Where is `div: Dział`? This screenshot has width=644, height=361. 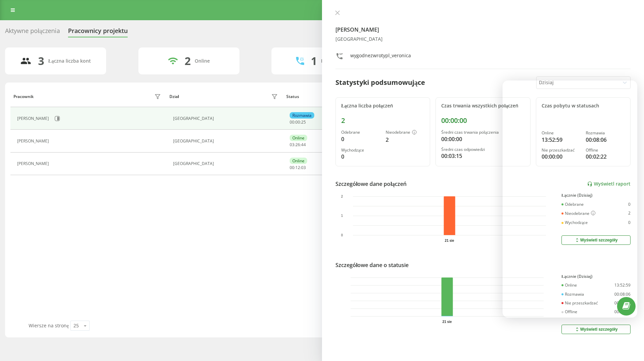
div: Dział is located at coordinates (174, 97).